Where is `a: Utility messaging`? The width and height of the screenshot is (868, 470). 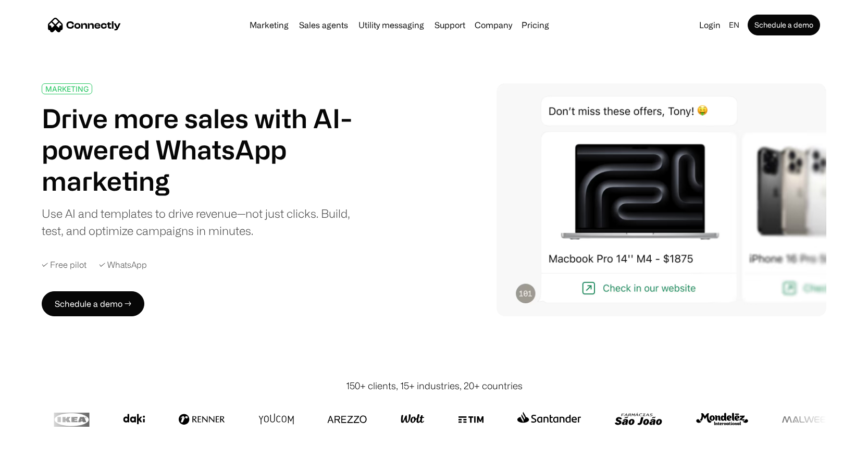
a: Utility messaging is located at coordinates (391, 25).